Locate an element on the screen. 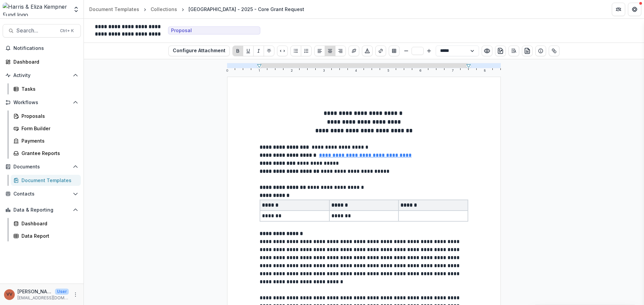  button: Strike is located at coordinates (269, 51).